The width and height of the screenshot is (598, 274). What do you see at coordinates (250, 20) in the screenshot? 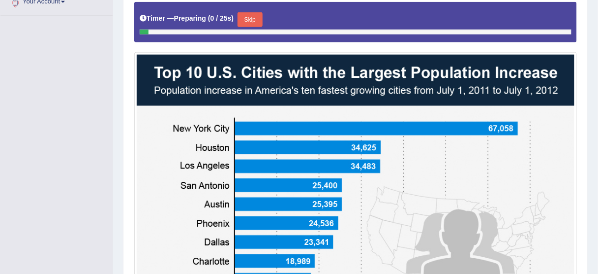
I see `button: Skip` at bounding box center [250, 20].